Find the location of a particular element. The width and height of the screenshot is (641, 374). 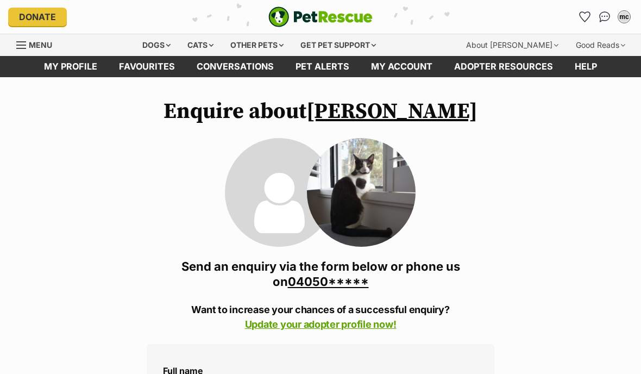

a: PetRescue is located at coordinates (321, 17).